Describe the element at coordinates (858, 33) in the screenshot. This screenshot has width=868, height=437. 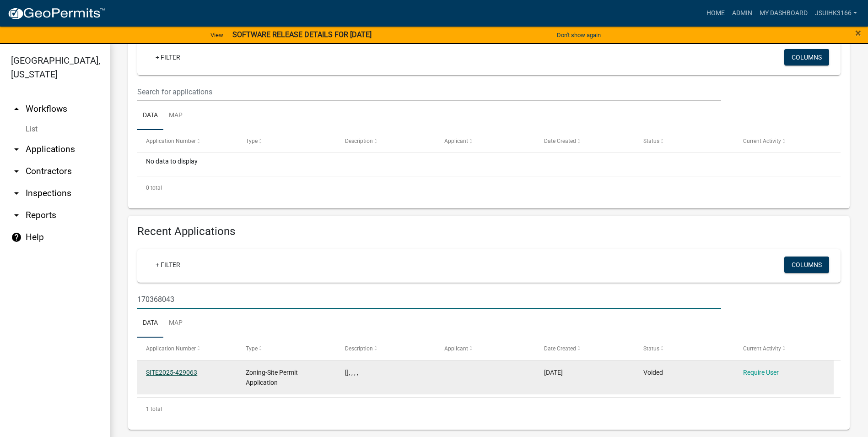
I see `button: Close` at that location.